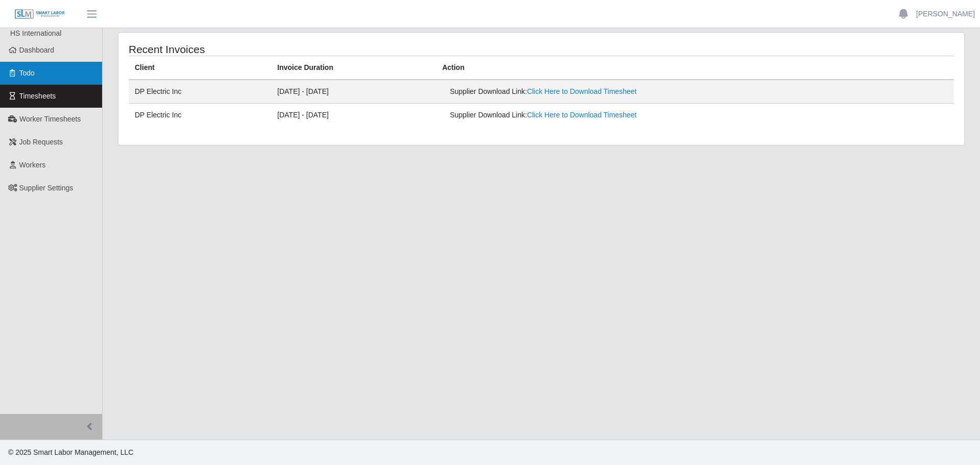 This screenshot has height=465, width=980. I want to click on th: Invoice Duration, so click(353, 68).